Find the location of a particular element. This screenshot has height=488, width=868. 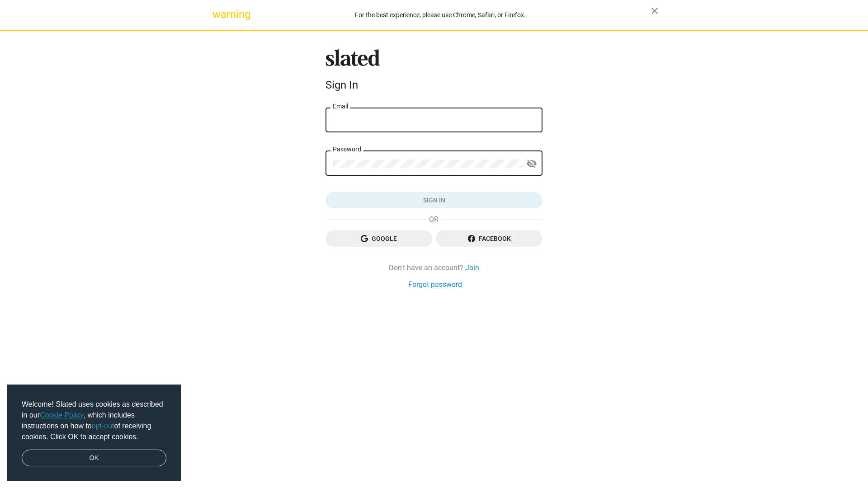

a: dismiss cookie message is located at coordinates (94, 458).